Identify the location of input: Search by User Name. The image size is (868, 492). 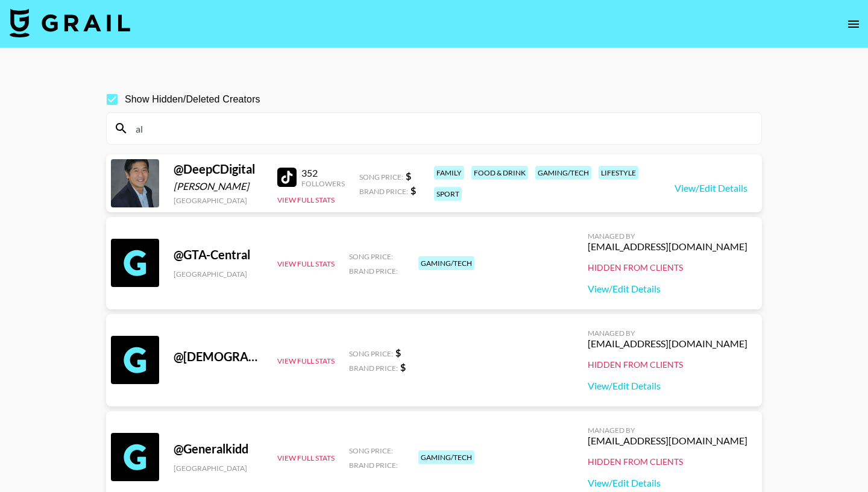
(441, 128).